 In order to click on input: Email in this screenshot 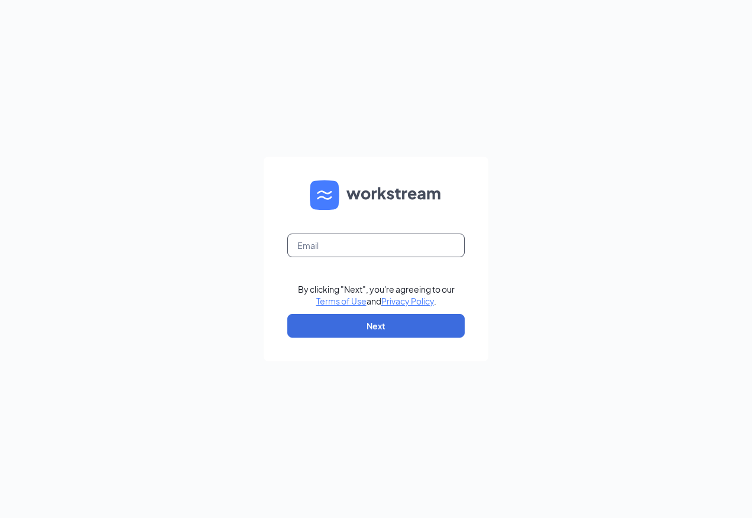, I will do `click(376, 246)`.